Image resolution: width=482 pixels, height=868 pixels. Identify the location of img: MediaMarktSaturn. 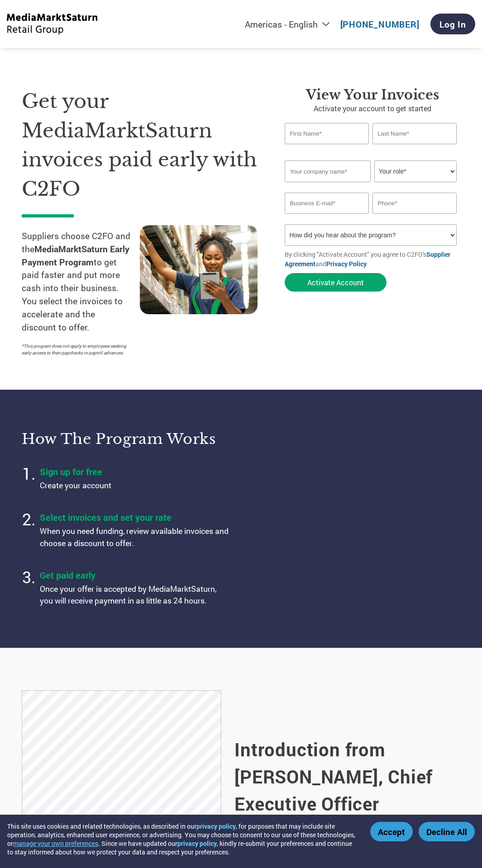
(52, 24).